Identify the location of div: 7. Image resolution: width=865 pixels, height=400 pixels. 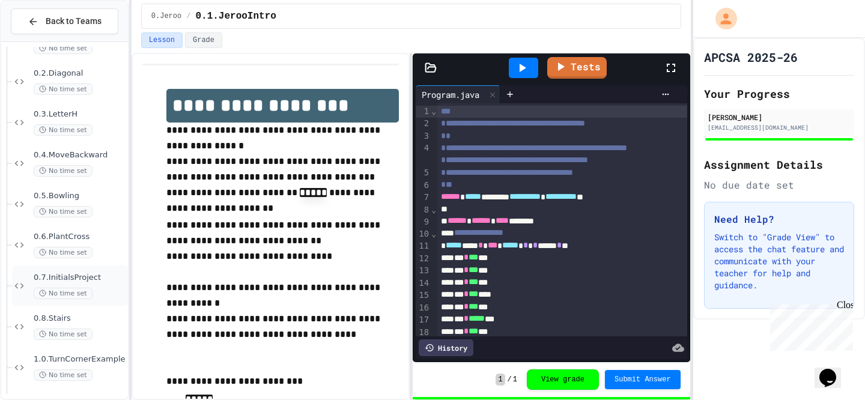
(423, 198).